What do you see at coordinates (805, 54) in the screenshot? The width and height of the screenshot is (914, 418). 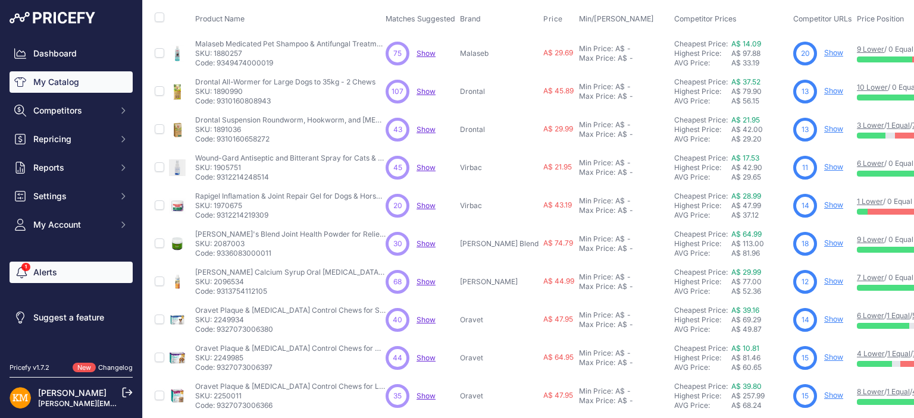 I see `span: 20` at bounding box center [805, 54].